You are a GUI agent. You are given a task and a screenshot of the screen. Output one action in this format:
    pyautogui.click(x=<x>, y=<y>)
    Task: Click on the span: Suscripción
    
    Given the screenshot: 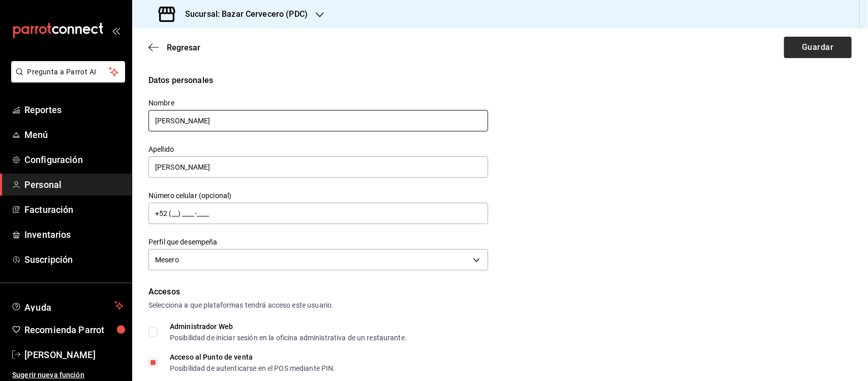 What is the action you would take?
    pyautogui.click(x=74, y=259)
    